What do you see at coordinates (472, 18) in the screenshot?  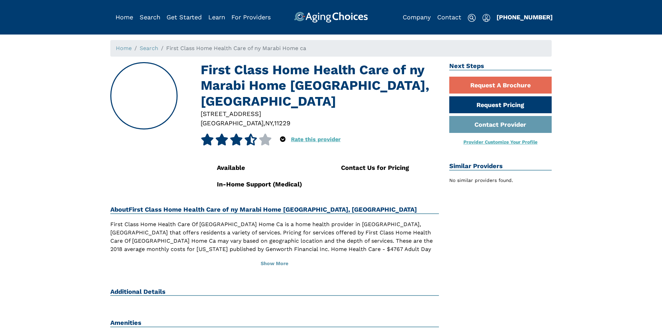 I see `img: search-icon.svg` at bounding box center [472, 18].